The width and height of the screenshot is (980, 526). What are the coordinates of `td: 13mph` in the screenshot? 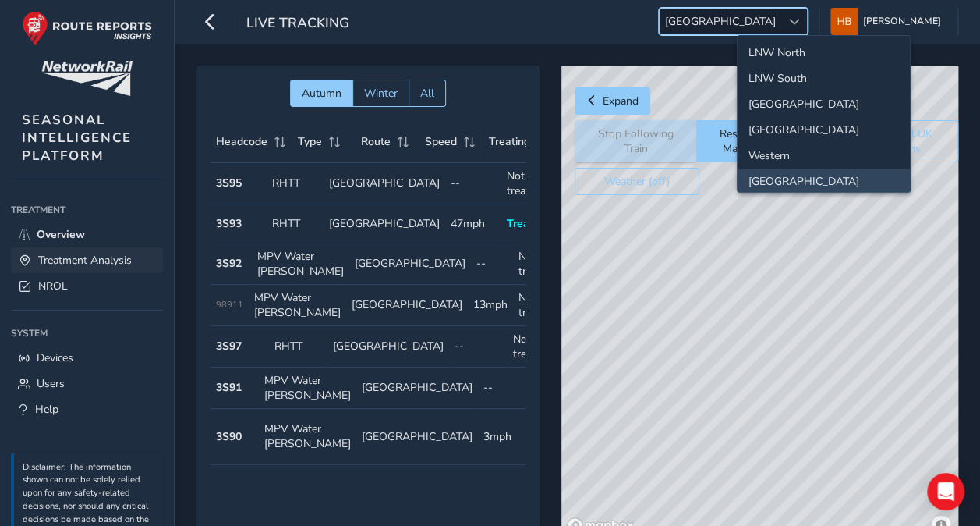 It's located at (490, 305).